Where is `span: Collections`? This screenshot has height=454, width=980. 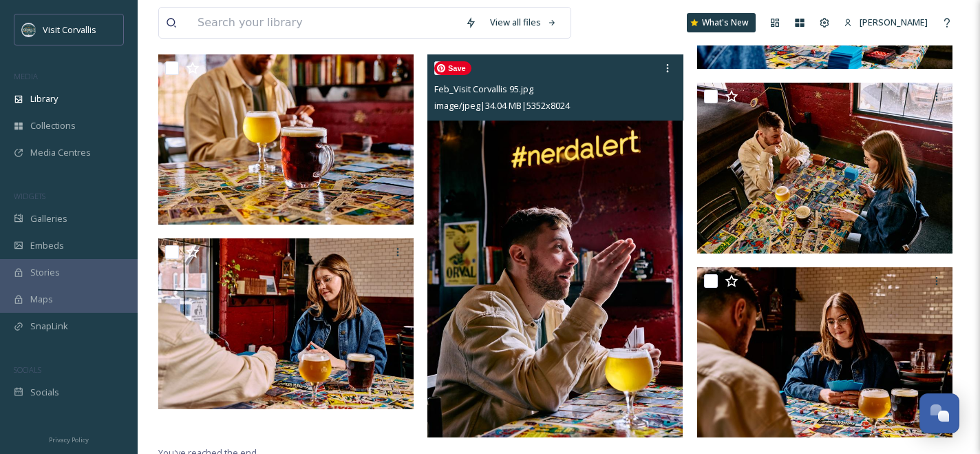
span: Collections is located at coordinates (53, 125).